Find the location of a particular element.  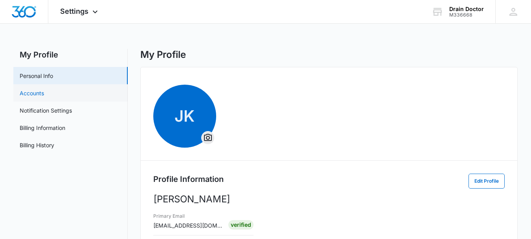

h2: My Profile is located at coordinates (70, 55).